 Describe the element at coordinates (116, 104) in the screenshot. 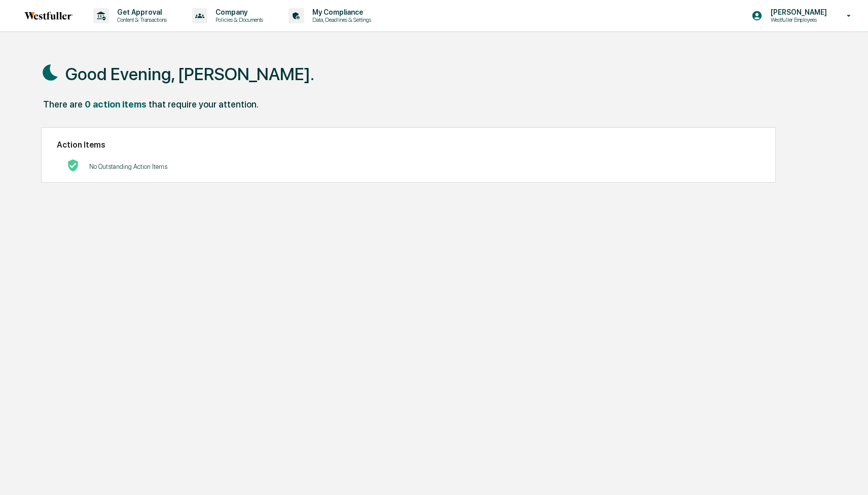

I see `div: 0 action items` at that location.